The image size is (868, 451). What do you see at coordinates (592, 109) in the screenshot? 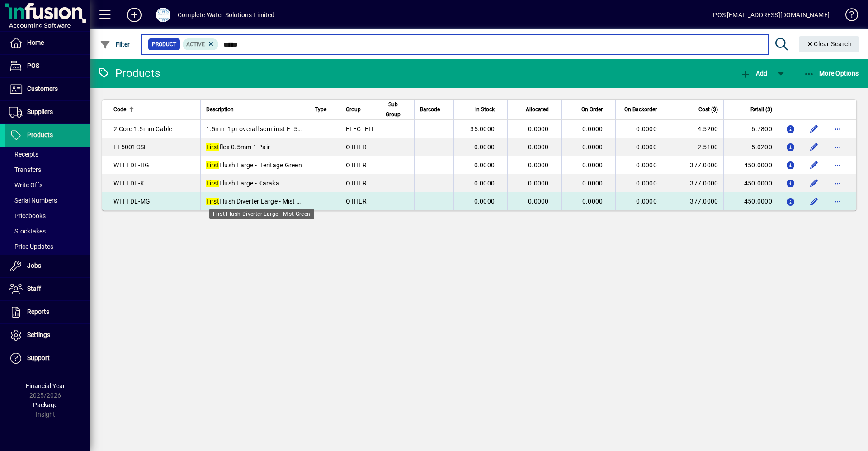
I see `span: On Order` at bounding box center [592, 109].